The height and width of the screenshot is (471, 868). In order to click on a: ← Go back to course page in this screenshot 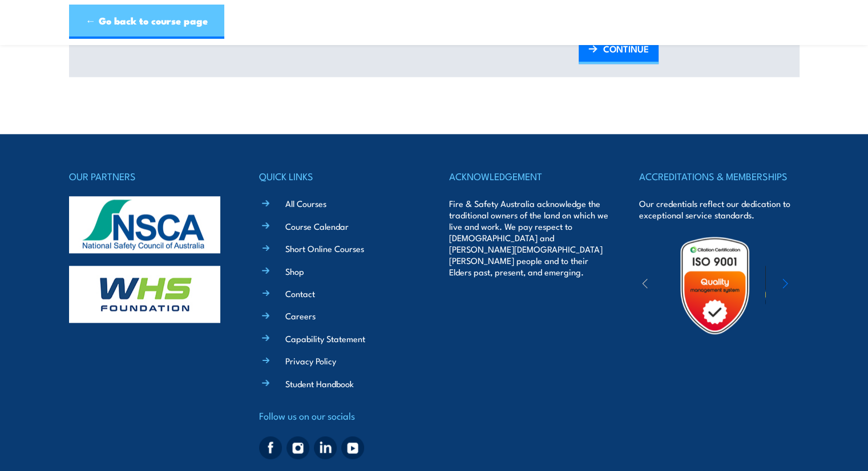, I will do `click(146, 22)`.